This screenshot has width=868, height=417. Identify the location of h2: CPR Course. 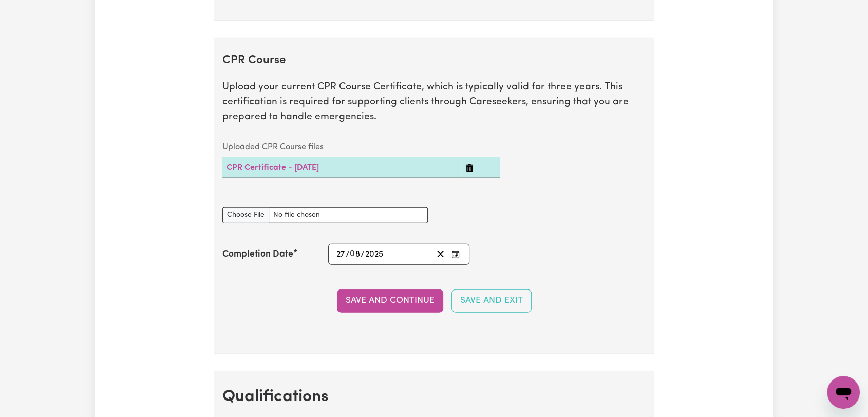
(434, 61).